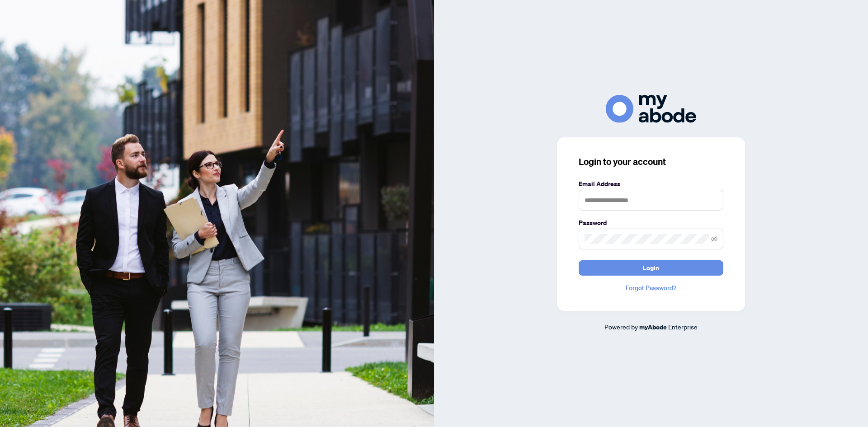 The width and height of the screenshot is (868, 427). Describe the element at coordinates (651, 184) in the screenshot. I see `label: Email Address` at that location.